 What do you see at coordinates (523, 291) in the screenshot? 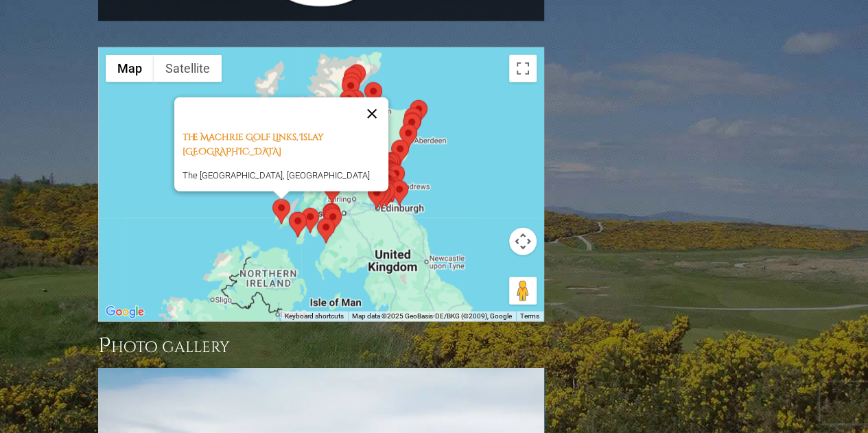
I see `button: Drag Pegman onto the map to open Street View` at bounding box center [523, 291].